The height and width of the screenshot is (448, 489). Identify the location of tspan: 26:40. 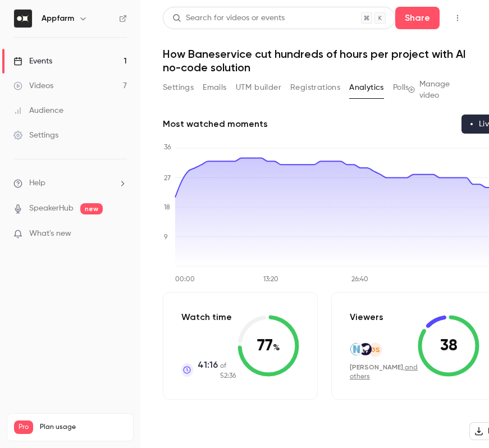
(360, 280).